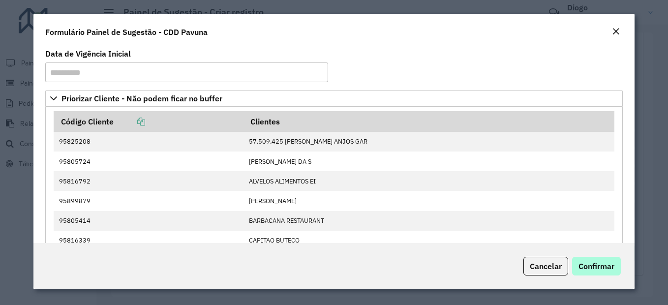 The width and height of the screenshot is (668, 305). Describe the element at coordinates (126, 32) in the screenshot. I see `h4: Formulário Painel de Sugestão - CDD Pavuna` at that location.